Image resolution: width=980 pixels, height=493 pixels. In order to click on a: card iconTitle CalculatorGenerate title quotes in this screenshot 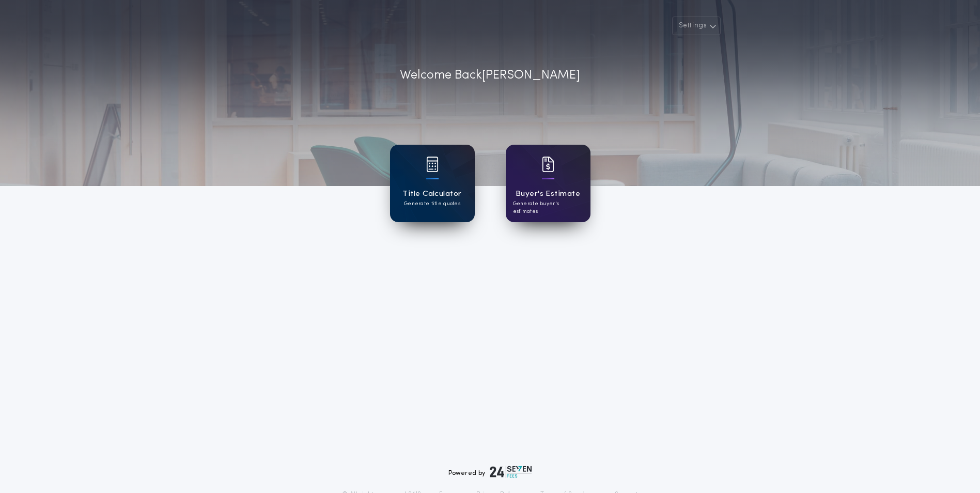, I will do `click(432, 184)`.